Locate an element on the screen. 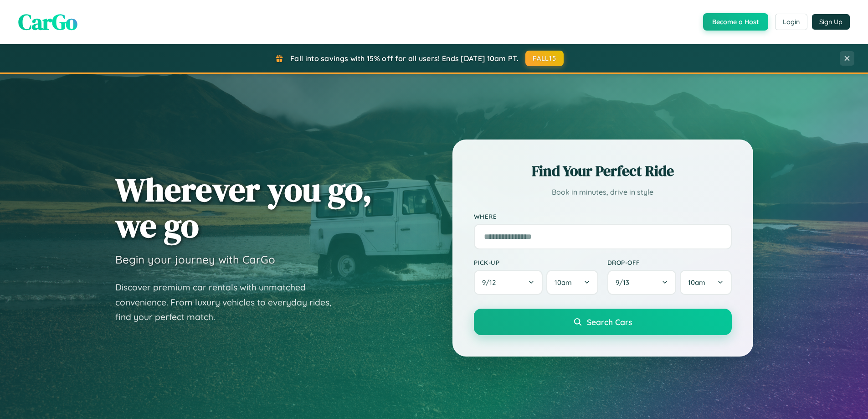 This screenshot has height=419, width=868. label: Drop-off is located at coordinates (669, 262).